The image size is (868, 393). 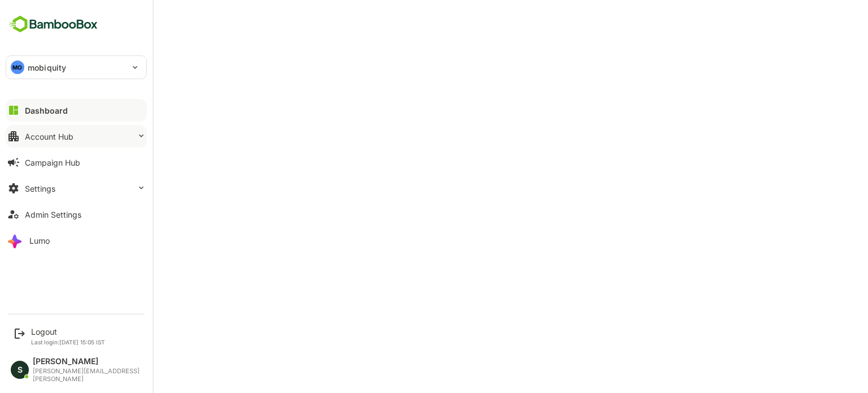 What do you see at coordinates (76, 137) in the screenshot?
I see `button: Account Hub` at bounding box center [76, 137].